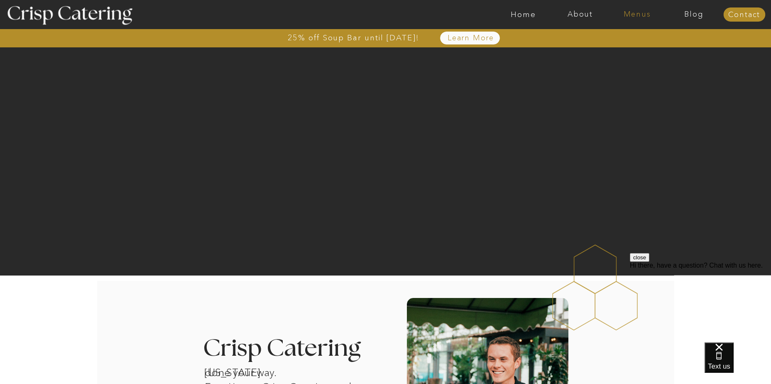  Describe the element at coordinates (471, 38) in the screenshot. I see `nav: Learn More` at that location.